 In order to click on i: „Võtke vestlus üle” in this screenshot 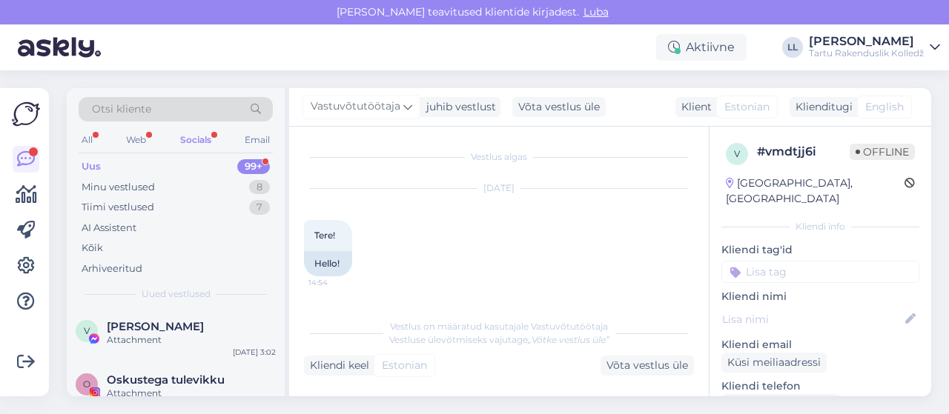, I will do `click(569, 339)`.